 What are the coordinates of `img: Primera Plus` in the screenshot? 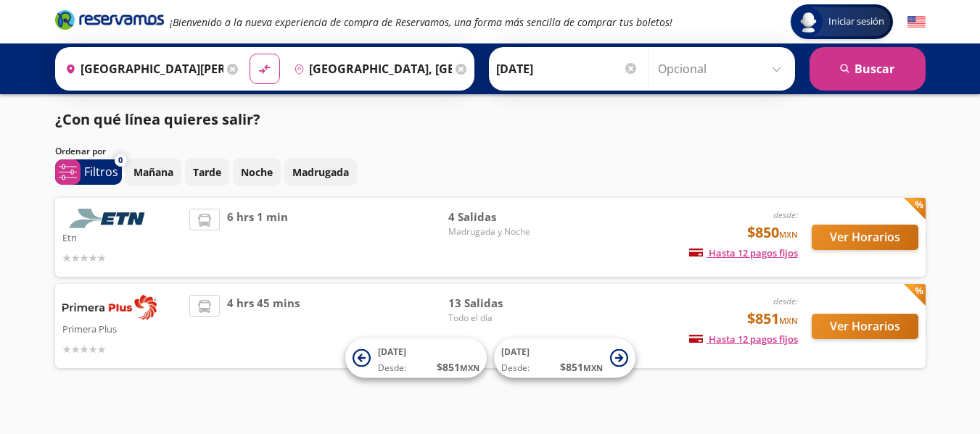 It's located at (110, 308).